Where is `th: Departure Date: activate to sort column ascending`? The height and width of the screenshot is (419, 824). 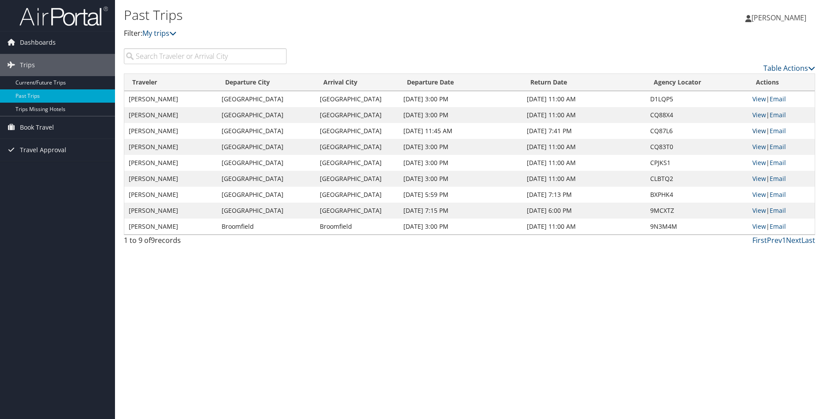
th: Departure Date: activate to sort column ascending is located at coordinates (460, 82).